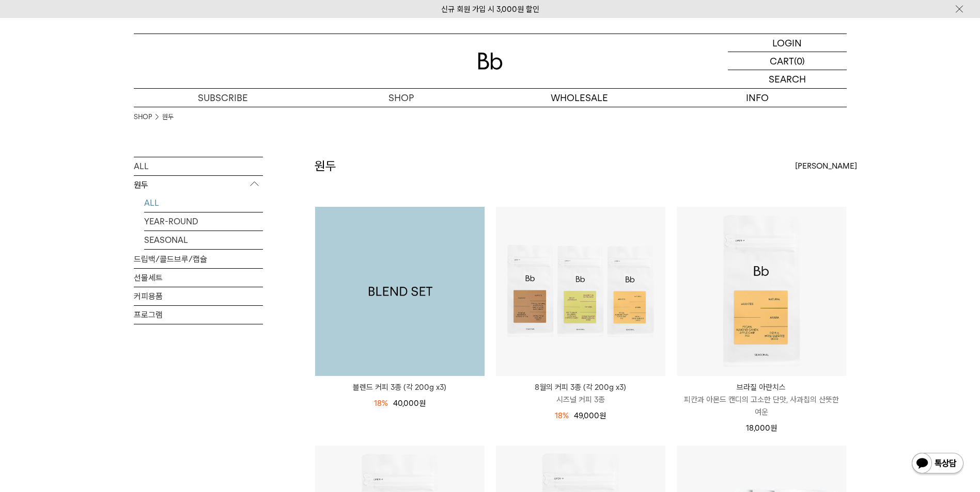 This screenshot has width=980, height=492. What do you see at coordinates (325, 166) in the screenshot?
I see `h2: 원두` at bounding box center [325, 166].